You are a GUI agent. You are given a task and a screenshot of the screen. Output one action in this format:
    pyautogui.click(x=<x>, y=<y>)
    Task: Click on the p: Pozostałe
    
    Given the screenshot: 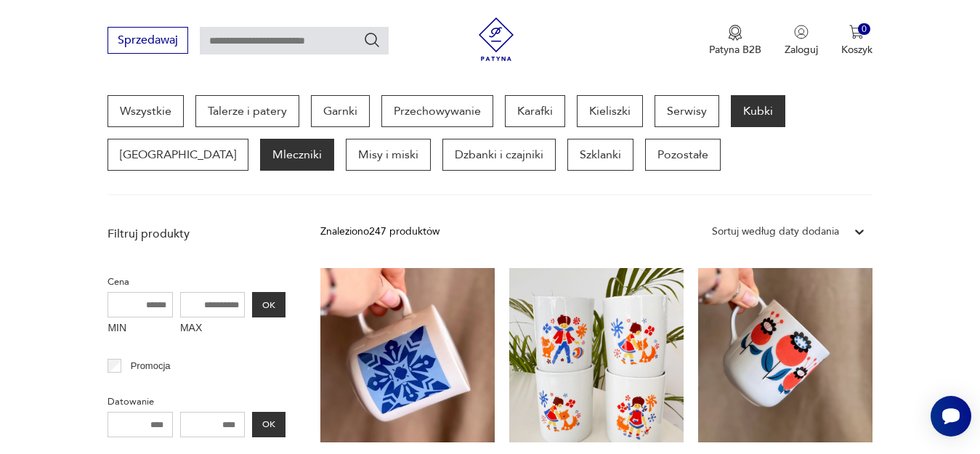 What is the action you would take?
    pyautogui.click(x=683, y=155)
    